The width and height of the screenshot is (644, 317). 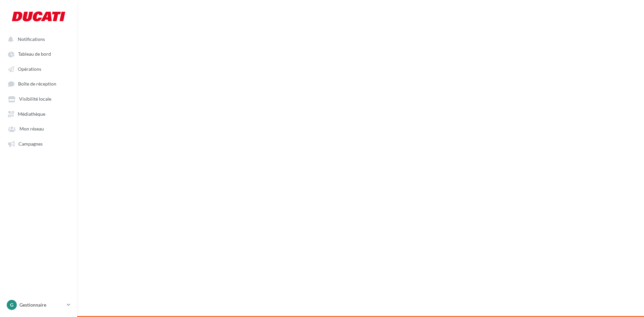 I want to click on a: Visibilité locale, so click(x=39, y=99).